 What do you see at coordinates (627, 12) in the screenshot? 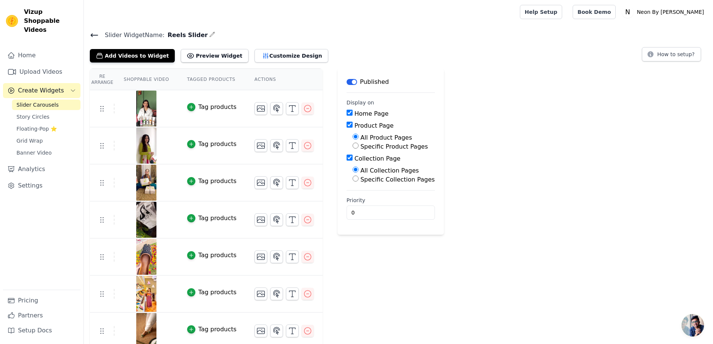
I see `text: N` at bounding box center [627, 12].